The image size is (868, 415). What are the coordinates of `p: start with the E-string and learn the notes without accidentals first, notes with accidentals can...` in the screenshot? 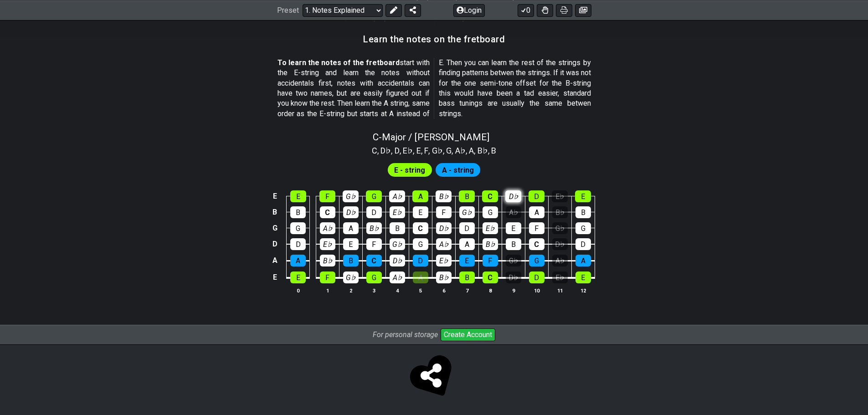 It's located at (434, 88).